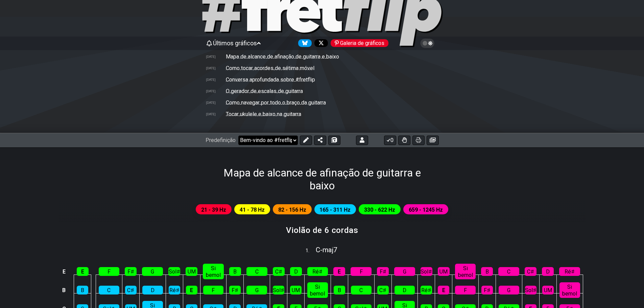 Image resolution: width=644 pixels, height=308 pixels. I want to click on font: 0, so click(392, 140).